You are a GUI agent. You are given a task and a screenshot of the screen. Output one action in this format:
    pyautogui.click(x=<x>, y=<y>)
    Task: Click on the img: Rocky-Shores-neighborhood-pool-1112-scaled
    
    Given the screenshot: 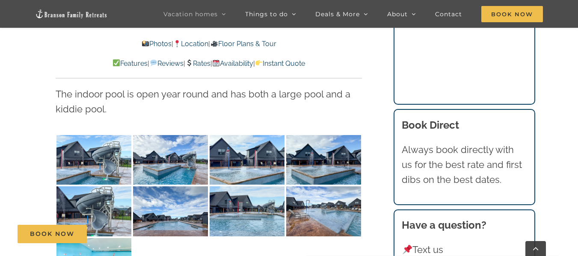 What is the action you would take?
    pyautogui.click(x=323, y=160)
    